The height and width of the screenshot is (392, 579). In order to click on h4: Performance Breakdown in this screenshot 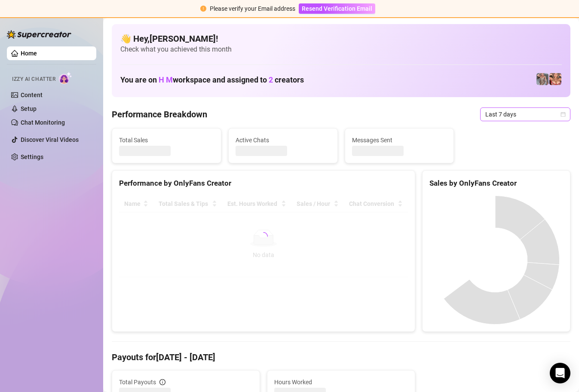, I will do `click(159, 114)`.